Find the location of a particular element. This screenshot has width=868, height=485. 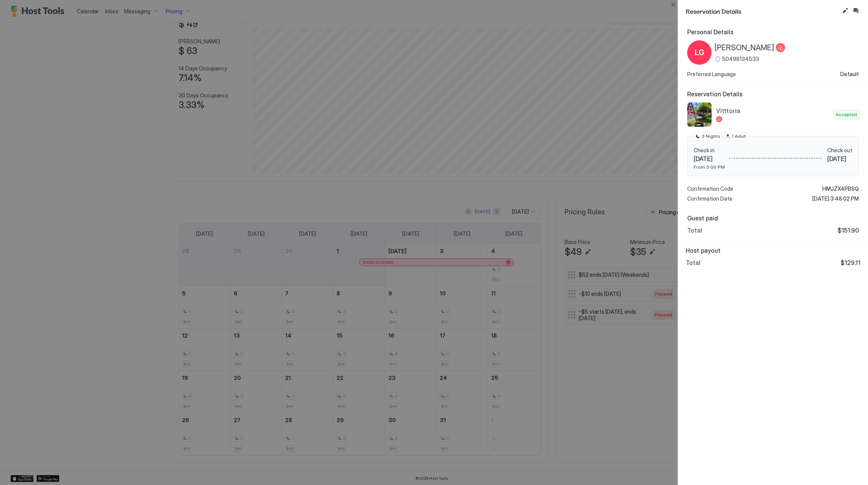

span: Guest paid is located at coordinates (773, 218).